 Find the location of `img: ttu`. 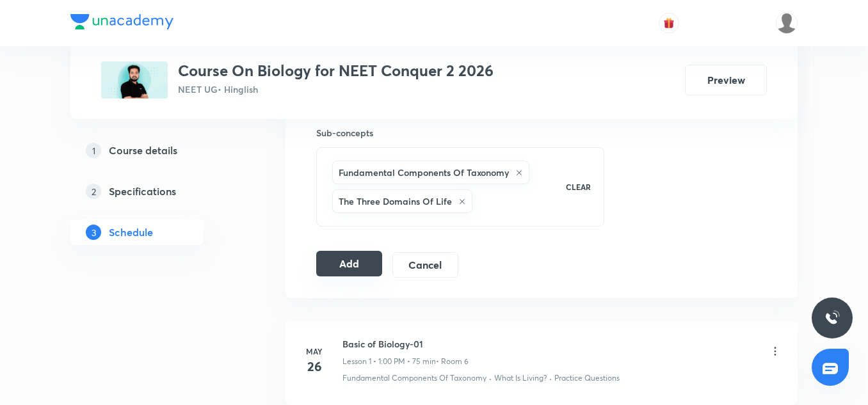

img: ttu is located at coordinates (832, 318).